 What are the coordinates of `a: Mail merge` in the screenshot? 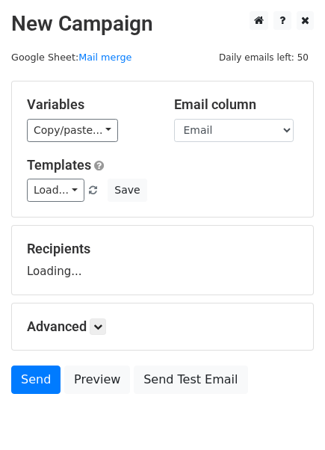 It's located at (105, 57).